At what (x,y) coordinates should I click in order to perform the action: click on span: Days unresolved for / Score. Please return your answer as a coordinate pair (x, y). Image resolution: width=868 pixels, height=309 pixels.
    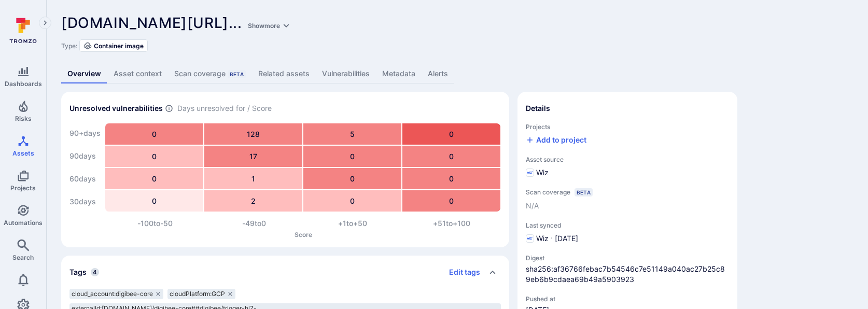
    Looking at the image, I should click on (224, 108).